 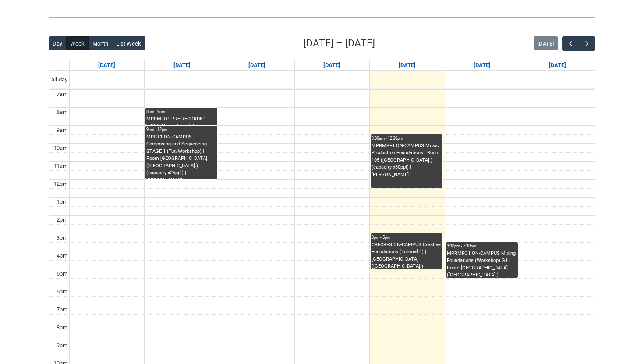 I want to click on a: Go to October 6, 2025, so click(x=182, y=65).